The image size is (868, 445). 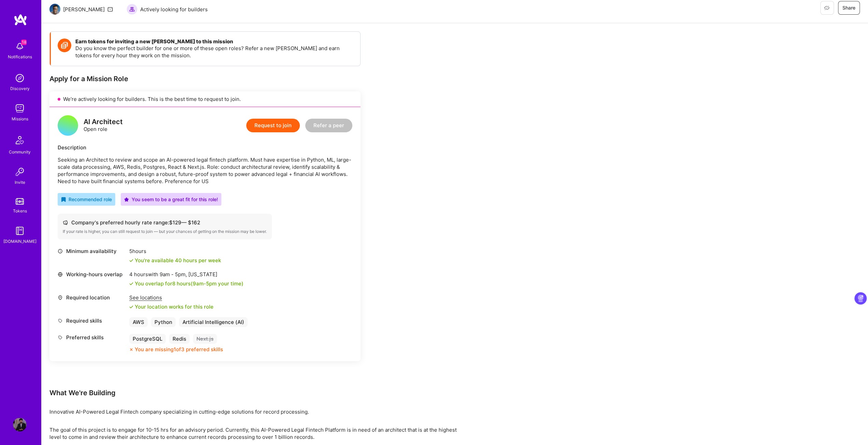 I want to click on img: teamwork, so click(x=20, y=108).